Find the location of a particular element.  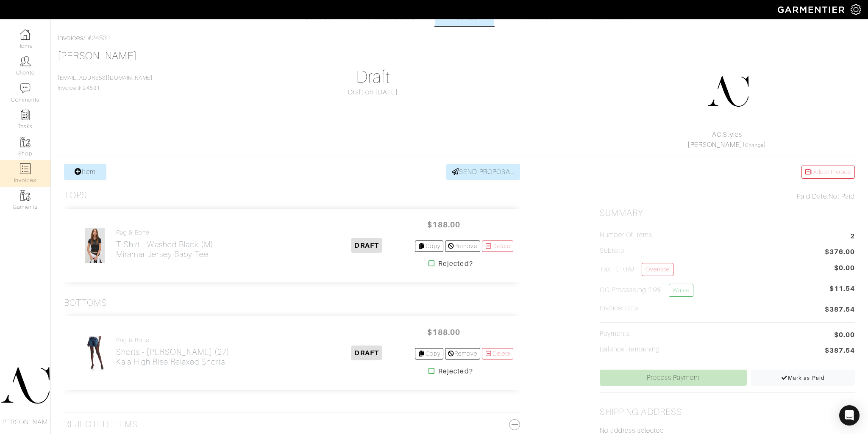

img: orders-icon-0abe47150d42831381b5fb84f609e132dff9fe21cb692f30cb5eec754e2cba89.png is located at coordinates (25, 168).